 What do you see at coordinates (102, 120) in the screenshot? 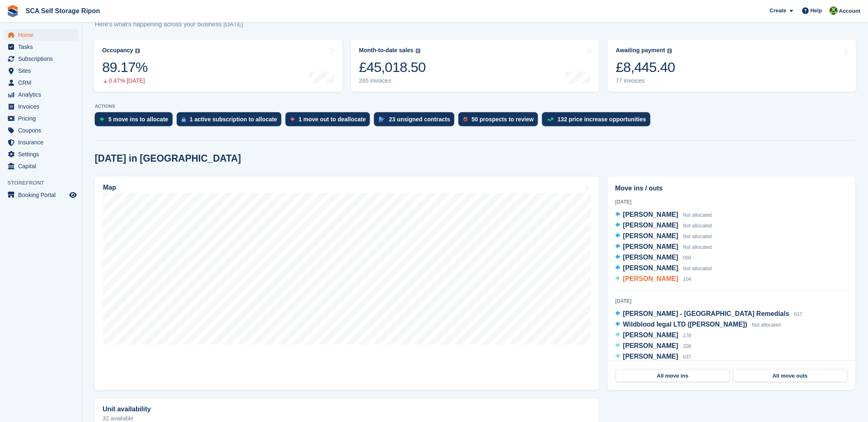
I see `img: move_ins_to_allocate_icon-fdf77a2bb77ea45bf5b3d319d69a93e2d87916cf1d5bf7949dd705db3b84f3ca.svg` at bounding box center [102, 120].